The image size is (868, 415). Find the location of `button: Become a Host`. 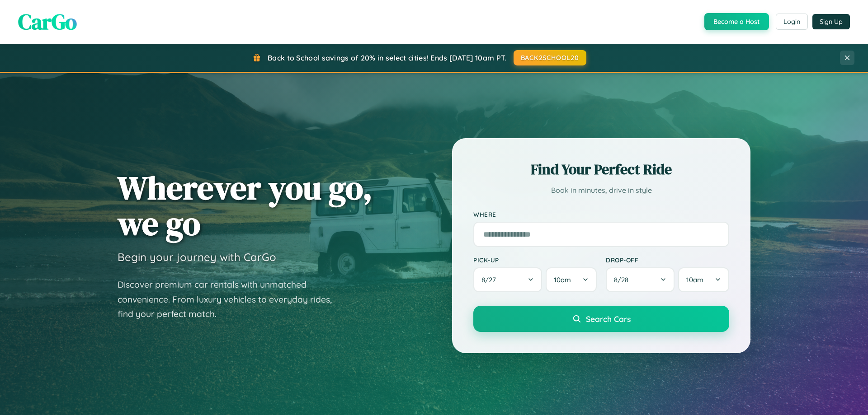

button: Become a Host is located at coordinates (737, 22).